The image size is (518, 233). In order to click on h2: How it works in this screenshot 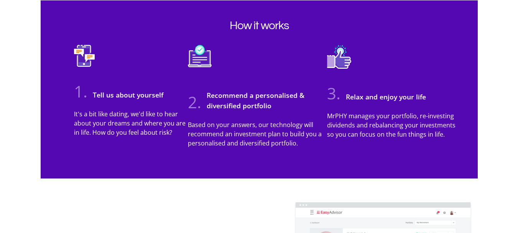, I will do `click(259, 26)`.